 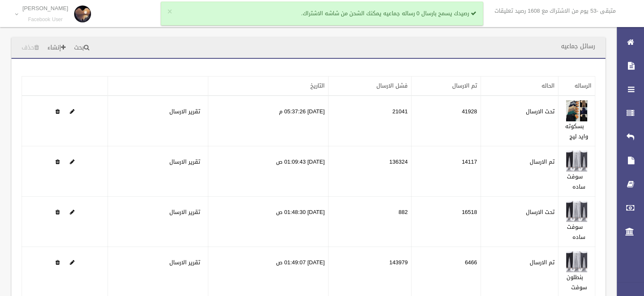 What do you see at coordinates (576, 86) in the screenshot?
I see `th: الرساله` at bounding box center [576, 86].